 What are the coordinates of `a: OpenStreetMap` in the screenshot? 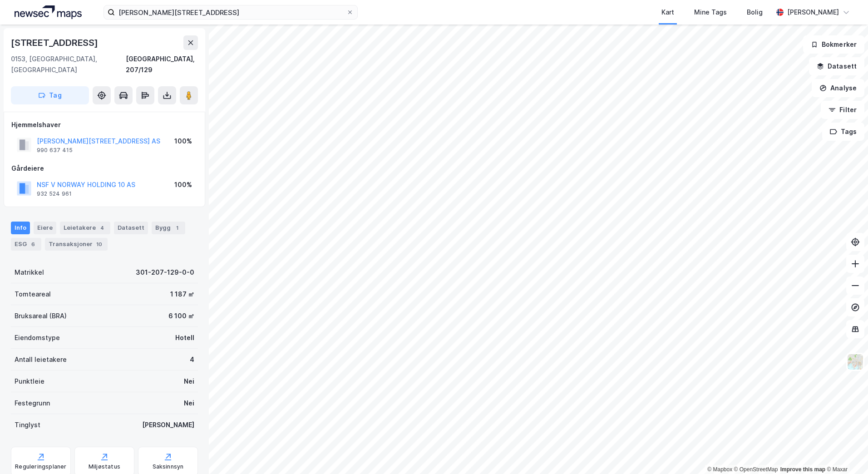 It's located at (756, 469).